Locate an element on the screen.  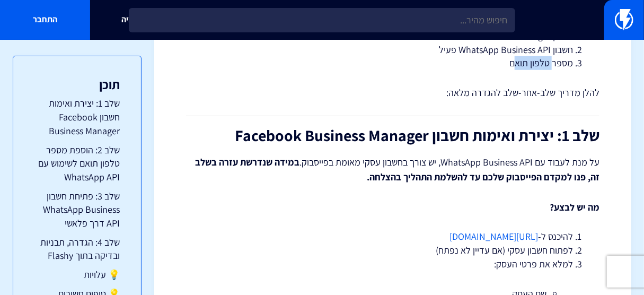
li: לפתוח חשבון עסקי (אם עדיין לא נפתח) is located at coordinates (393, 250).